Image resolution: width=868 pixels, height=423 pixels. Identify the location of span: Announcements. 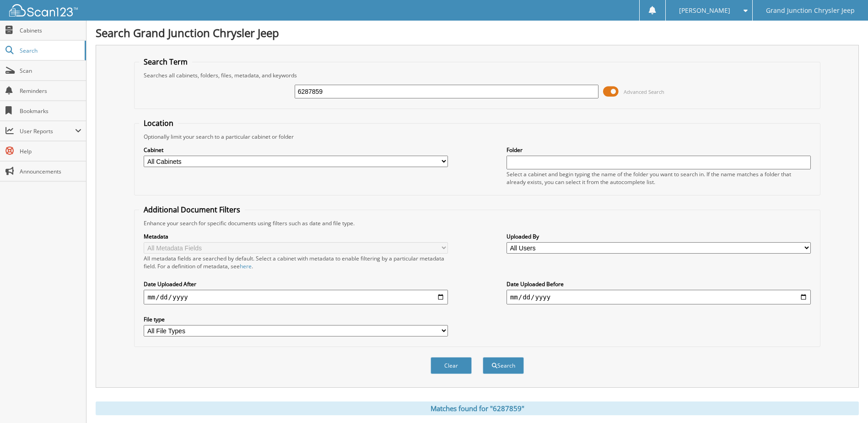
(50, 171).